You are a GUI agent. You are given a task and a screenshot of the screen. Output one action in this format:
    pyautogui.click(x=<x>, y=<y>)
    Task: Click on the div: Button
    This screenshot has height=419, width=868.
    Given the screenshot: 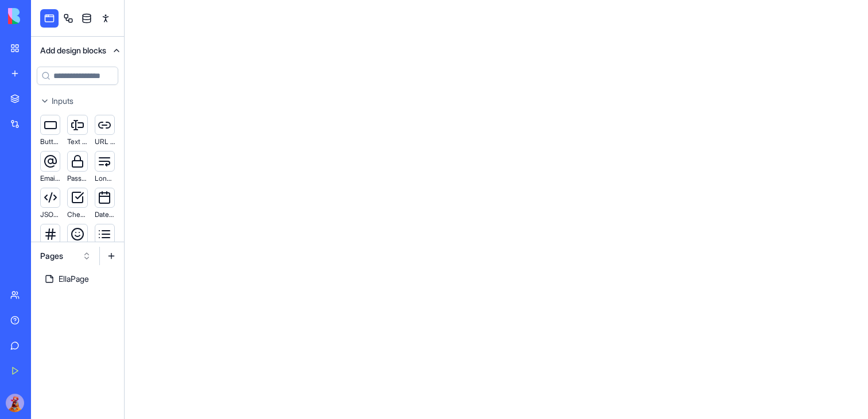 What is the action you would take?
    pyautogui.click(x=50, y=142)
    